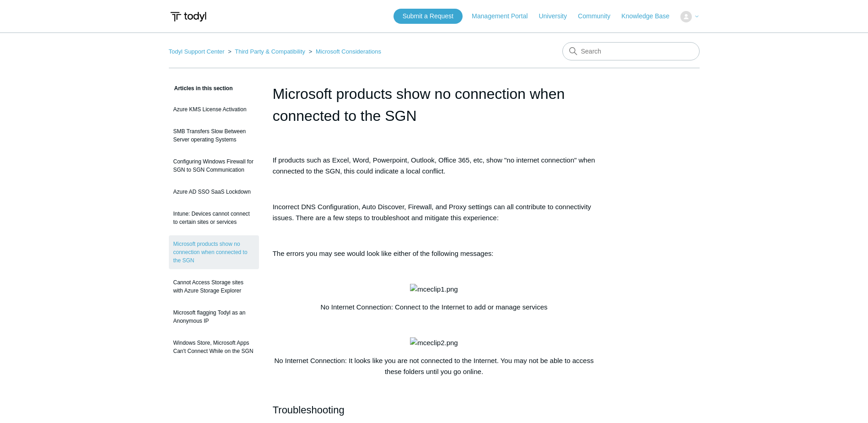 The height and width of the screenshot is (423, 868). Describe the element at coordinates (214, 317) in the screenshot. I see `a: Microsoft flagging Todyl as an Anonymous IP` at that location.